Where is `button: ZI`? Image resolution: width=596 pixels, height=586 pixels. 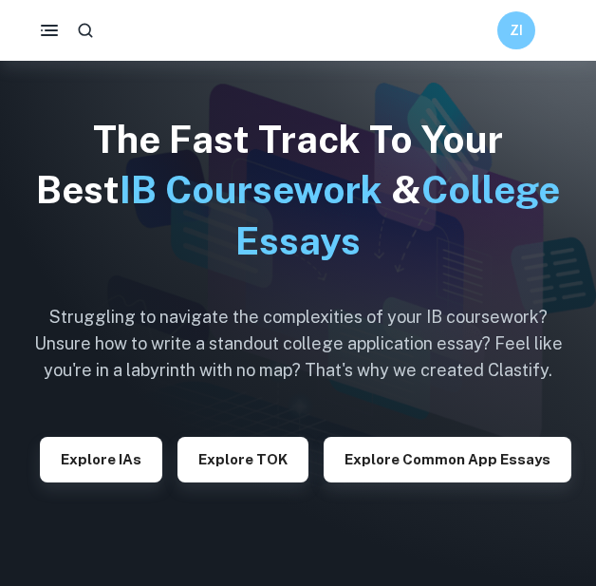 button: ZI is located at coordinates (517, 30).